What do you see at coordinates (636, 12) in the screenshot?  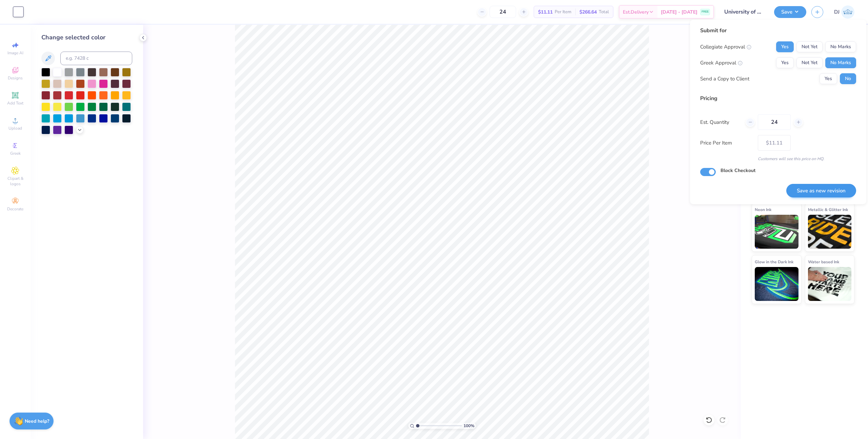 I see `span: Est. Delivery` at bounding box center [636, 12].